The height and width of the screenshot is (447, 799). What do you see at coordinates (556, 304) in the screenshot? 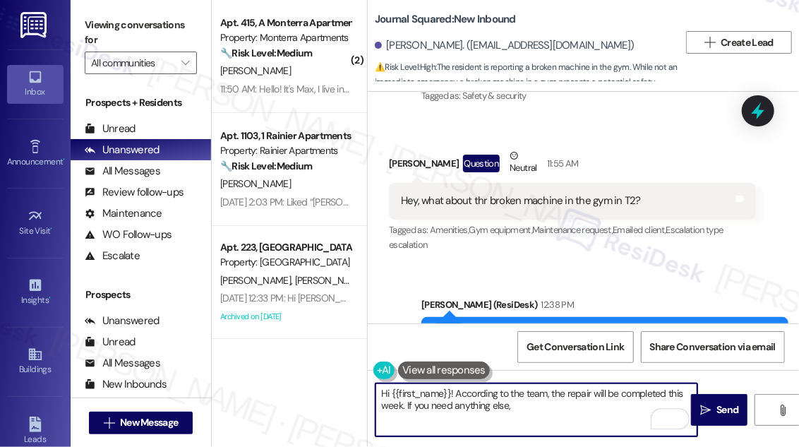
I see `div: 12:38 PM` at bounding box center [556, 304].